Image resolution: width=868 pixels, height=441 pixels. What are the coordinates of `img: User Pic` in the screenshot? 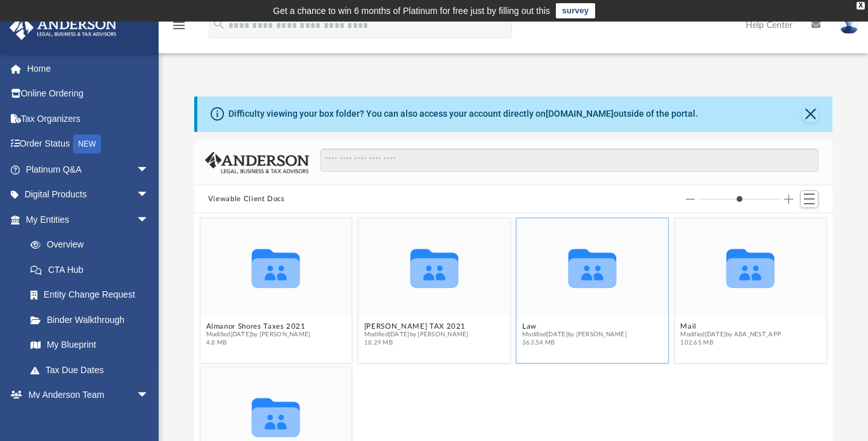 It's located at (849, 25).